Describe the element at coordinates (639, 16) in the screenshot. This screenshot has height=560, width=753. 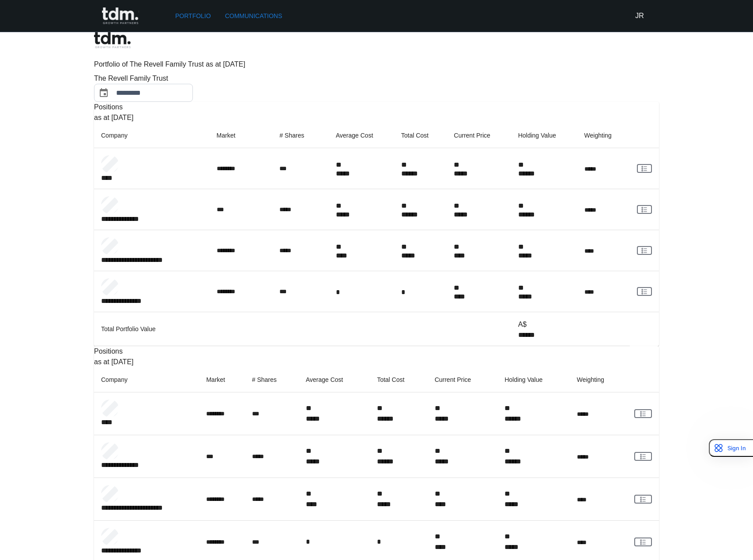
I see `h6: JR` at that location.